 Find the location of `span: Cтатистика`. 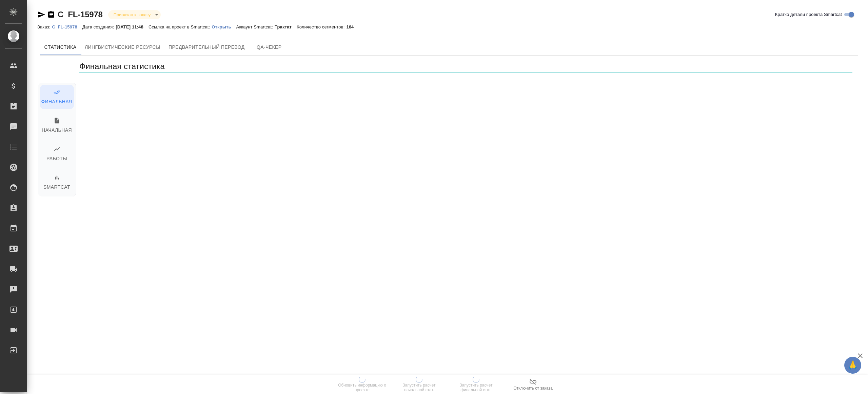

span: Cтатистика is located at coordinates (61, 47).